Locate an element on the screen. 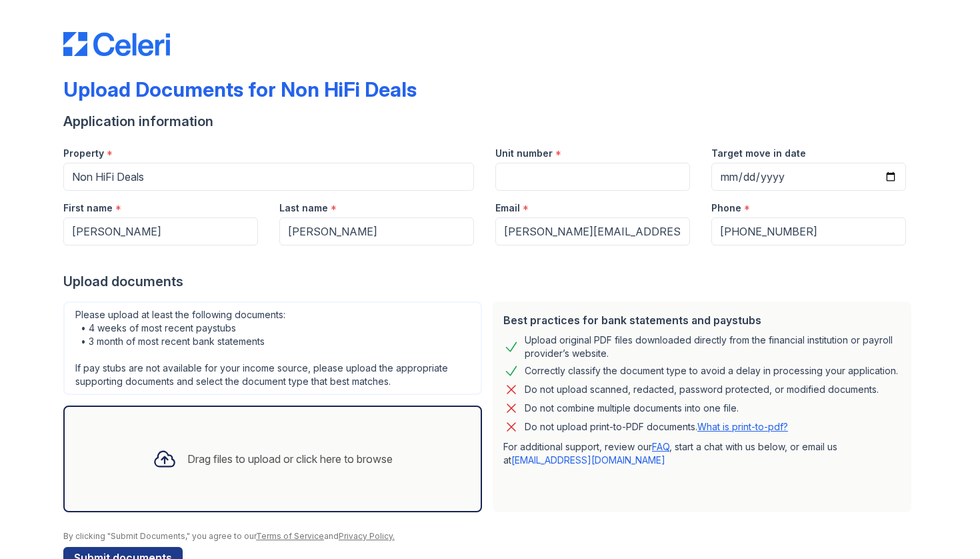 The width and height of the screenshot is (980, 559). a: Privacy Policy. is located at coordinates (367, 536).